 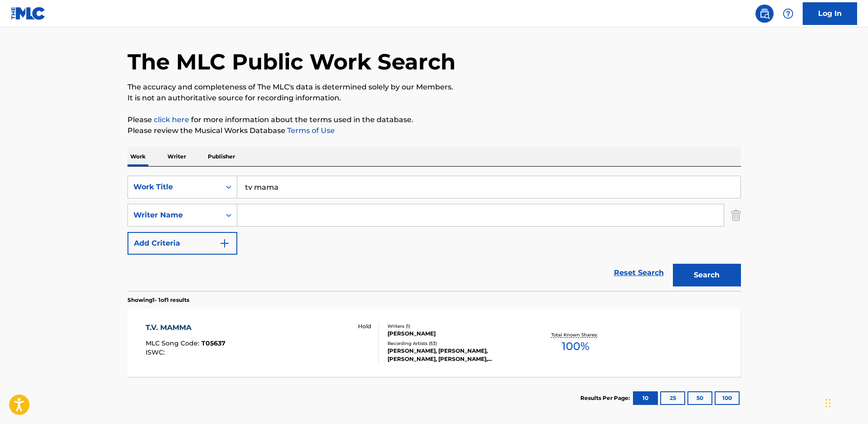 What do you see at coordinates (645, 398) in the screenshot?
I see `button: 10` at bounding box center [645, 398].